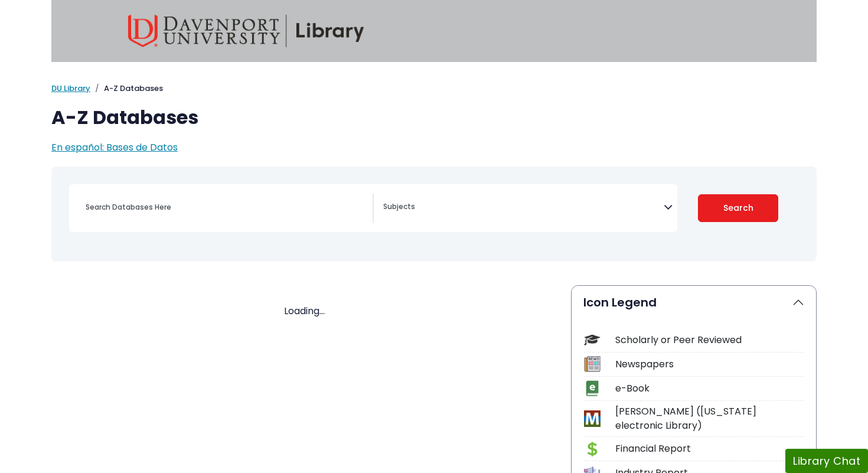  Describe the element at coordinates (304, 311) in the screenshot. I see `div: Loading...` at that location.